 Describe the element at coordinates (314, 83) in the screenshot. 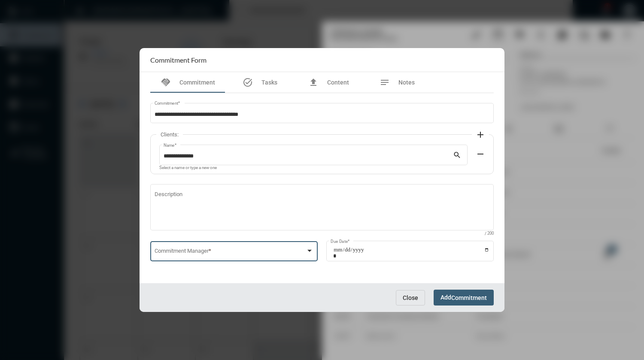

I see `mat-icon: file_upload` at that location.